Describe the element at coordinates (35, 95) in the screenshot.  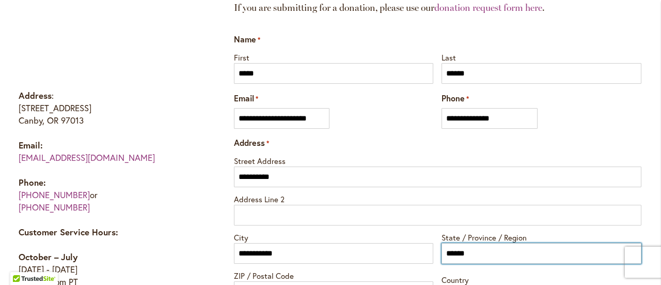
I see `strong: Address` at that location.